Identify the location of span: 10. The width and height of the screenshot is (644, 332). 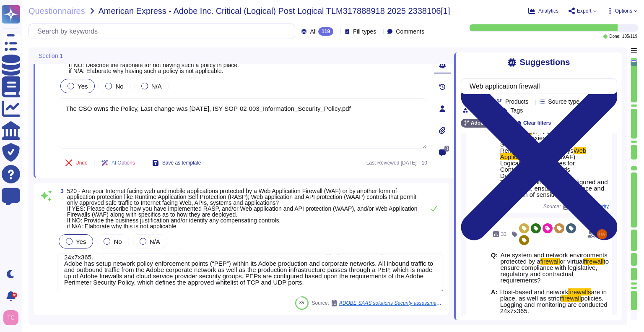
(423, 163).